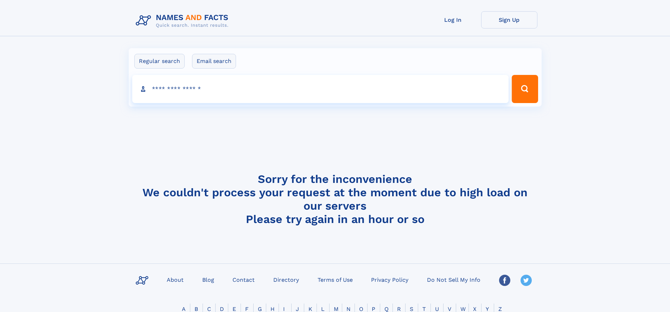 The height and width of the screenshot is (312, 670). I want to click on button: Search Button, so click(525, 89).